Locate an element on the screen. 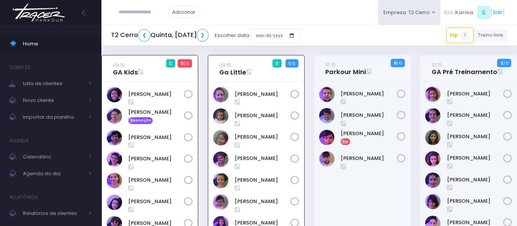 The width and height of the screenshot is (517, 226). span: Novo cliente is located at coordinates (54, 101).